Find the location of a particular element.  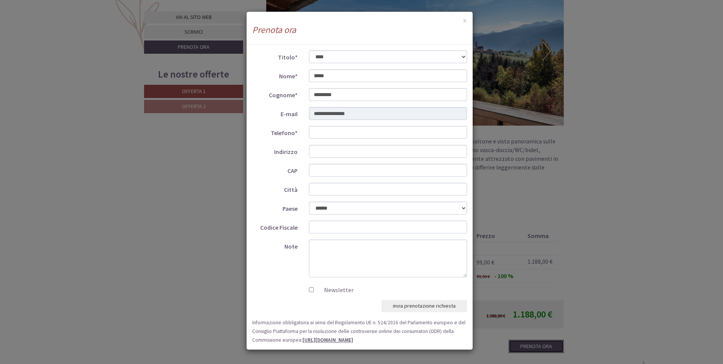

label: Città is located at coordinates (275, 188).